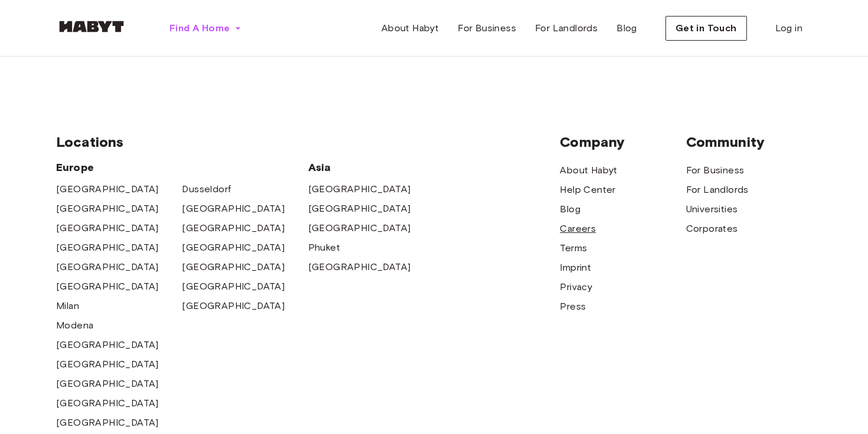 Image resolution: width=868 pixels, height=434 pixels. Describe the element at coordinates (206, 189) in the screenshot. I see `span: Dusseldorf` at that location.